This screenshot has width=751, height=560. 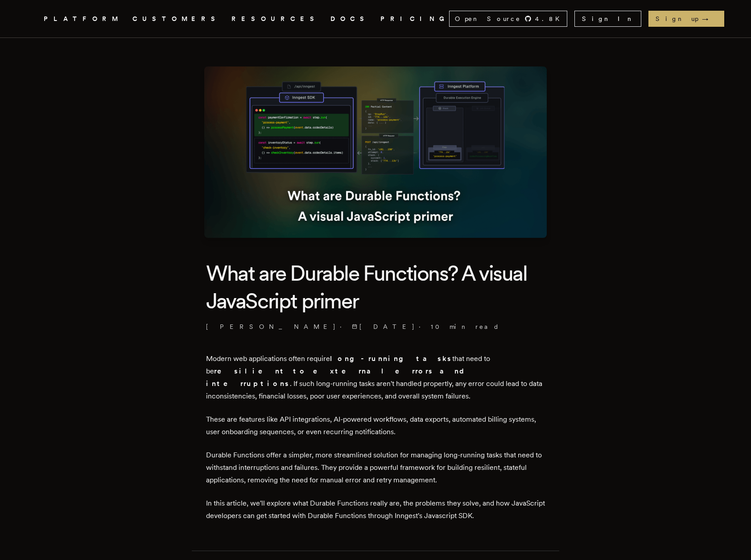 I want to click on p: These are features like API integrations, AI-powered workflows, data exports, automated billing s..., so click(x=376, y=426).